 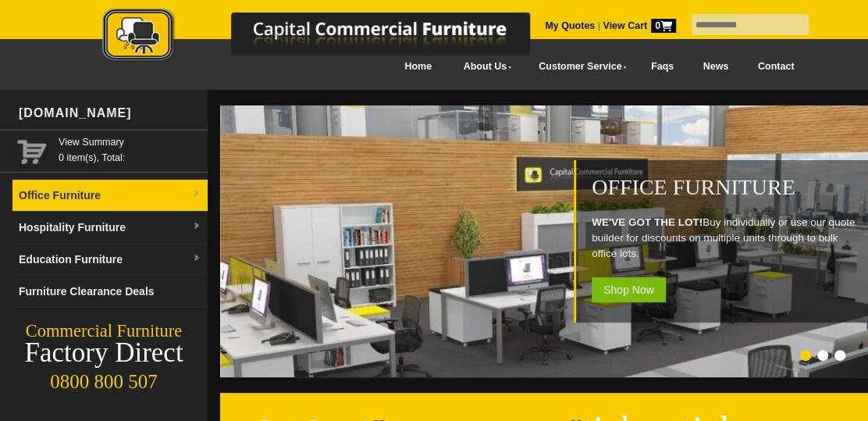 I want to click on li: Page dot 3, so click(x=840, y=356).